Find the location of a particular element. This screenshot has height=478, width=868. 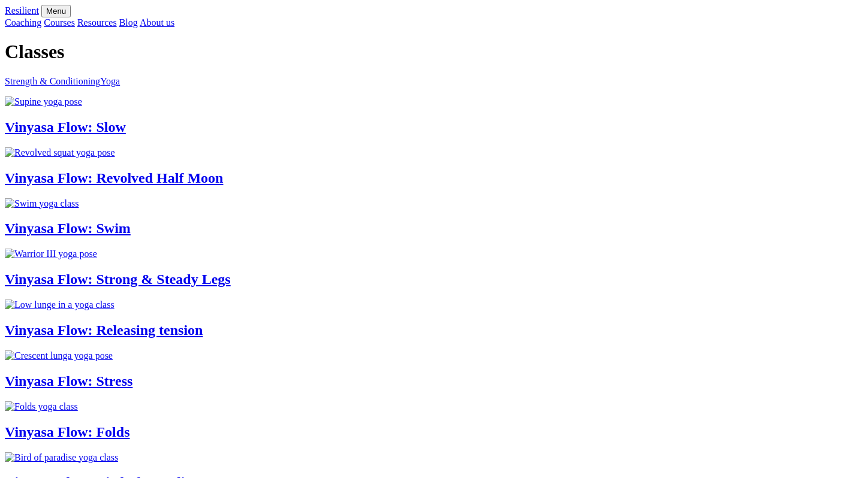

a: Low lunge in a yoga class is located at coordinates (434, 305).